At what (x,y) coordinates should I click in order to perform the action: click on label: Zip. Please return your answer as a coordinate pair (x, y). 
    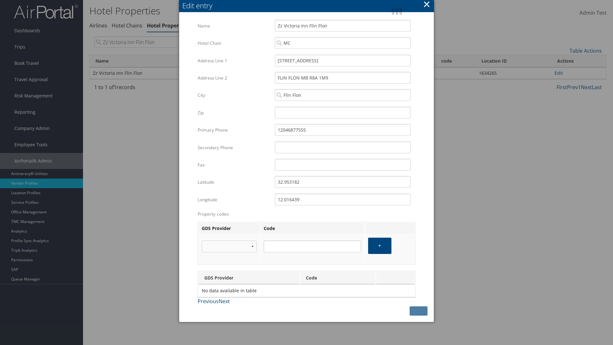
    Looking at the image, I should click on (234, 113).